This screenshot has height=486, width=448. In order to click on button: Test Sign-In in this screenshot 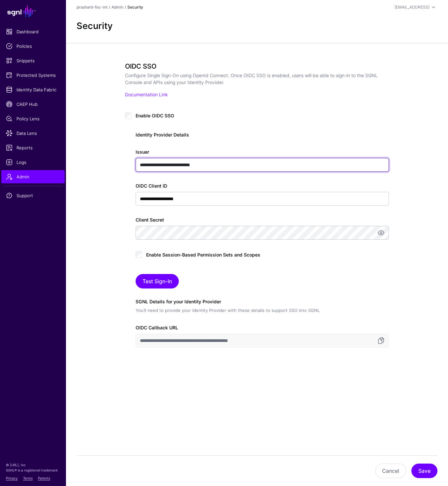, I will do `click(157, 281)`.